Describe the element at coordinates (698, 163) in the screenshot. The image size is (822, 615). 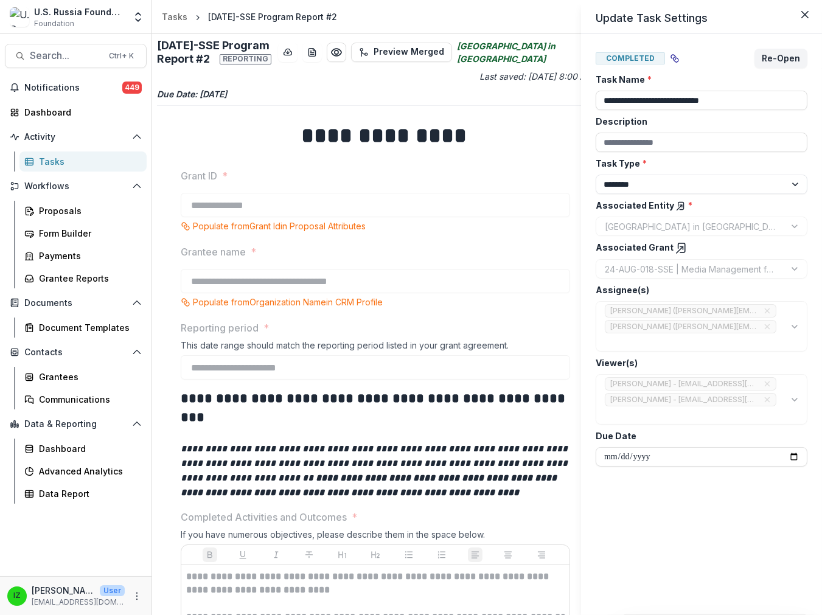
I see `label: Task Type` at that location.